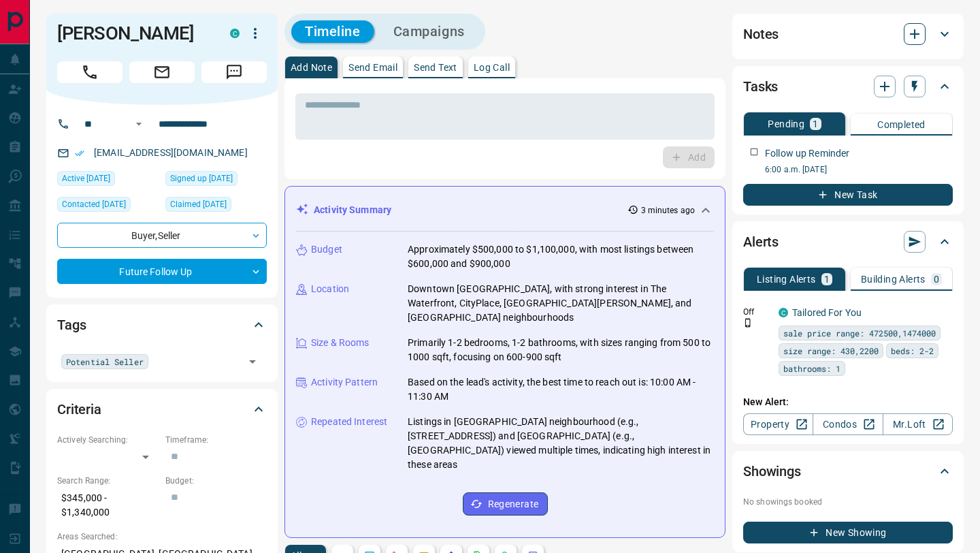 This screenshot has width=980, height=553. I want to click on div: Notes, so click(848, 34).